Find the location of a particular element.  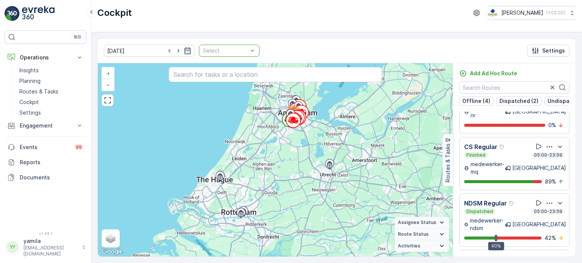

p: Dispatched (2) is located at coordinates (519, 101).